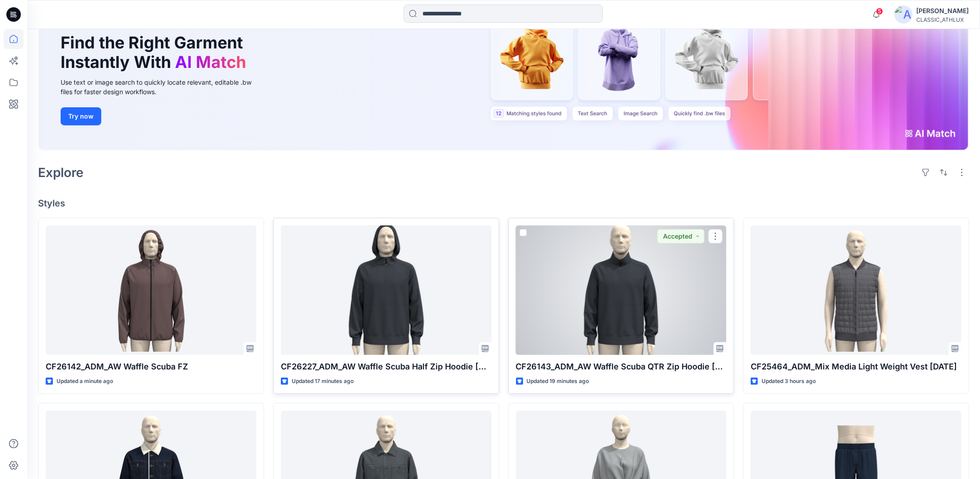 This screenshot has width=980, height=479. Describe the element at coordinates (622, 290) in the screenshot. I see `a: CF26143_ADM_AW Waffle Scuba QTR Zip Hoodie 29SEP25` at that location.